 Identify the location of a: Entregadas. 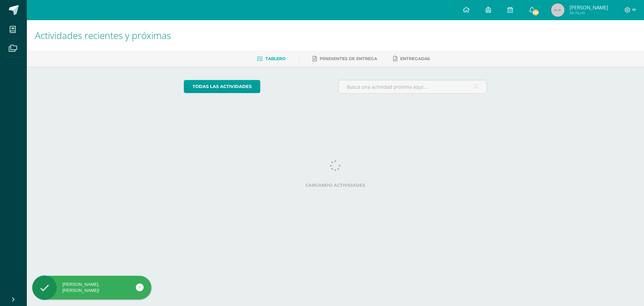
(411, 59).